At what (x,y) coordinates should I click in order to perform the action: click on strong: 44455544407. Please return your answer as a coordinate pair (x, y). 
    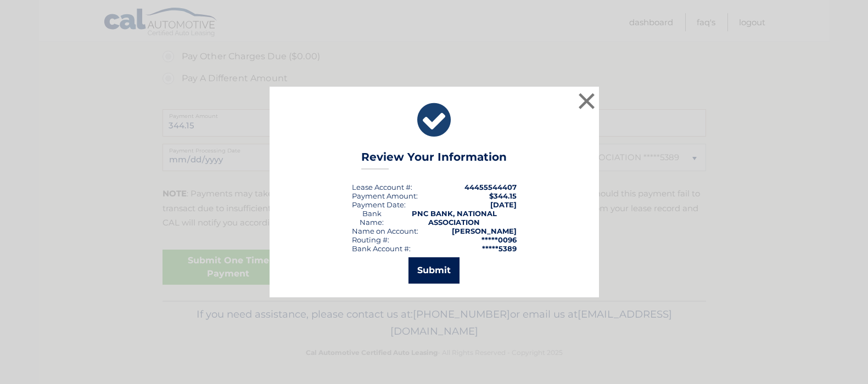
    Looking at the image, I should click on (490, 187).